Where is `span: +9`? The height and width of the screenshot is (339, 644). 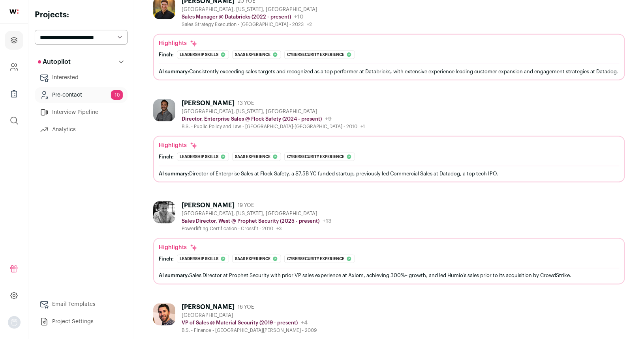
span: +9 is located at coordinates (328, 119).